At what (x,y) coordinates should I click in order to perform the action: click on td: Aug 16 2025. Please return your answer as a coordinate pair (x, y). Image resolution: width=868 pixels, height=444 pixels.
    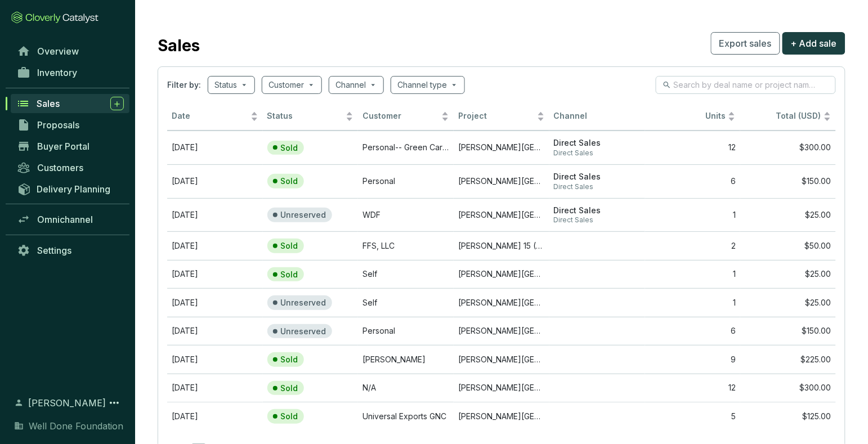
    Looking at the image, I should click on (215, 148).